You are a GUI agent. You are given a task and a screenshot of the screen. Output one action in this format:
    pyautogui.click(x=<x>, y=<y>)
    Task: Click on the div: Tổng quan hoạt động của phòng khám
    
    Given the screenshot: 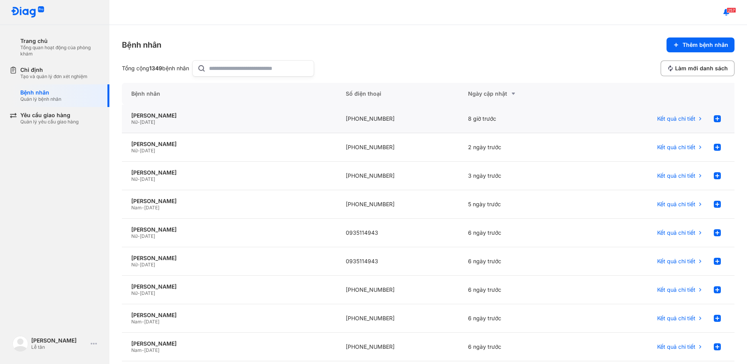 What is the action you would take?
    pyautogui.click(x=60, y=51)
    